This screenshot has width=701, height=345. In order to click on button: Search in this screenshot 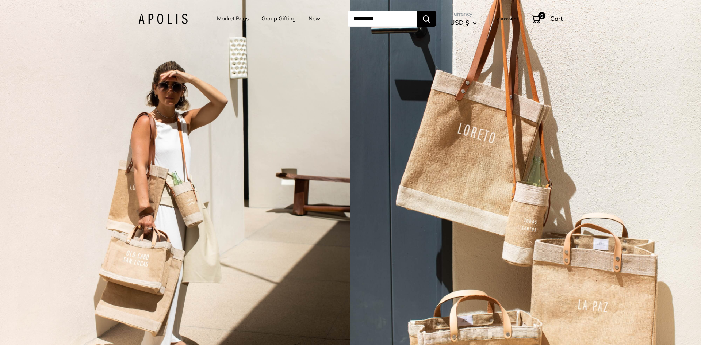, I will do `click(426, 19)`.